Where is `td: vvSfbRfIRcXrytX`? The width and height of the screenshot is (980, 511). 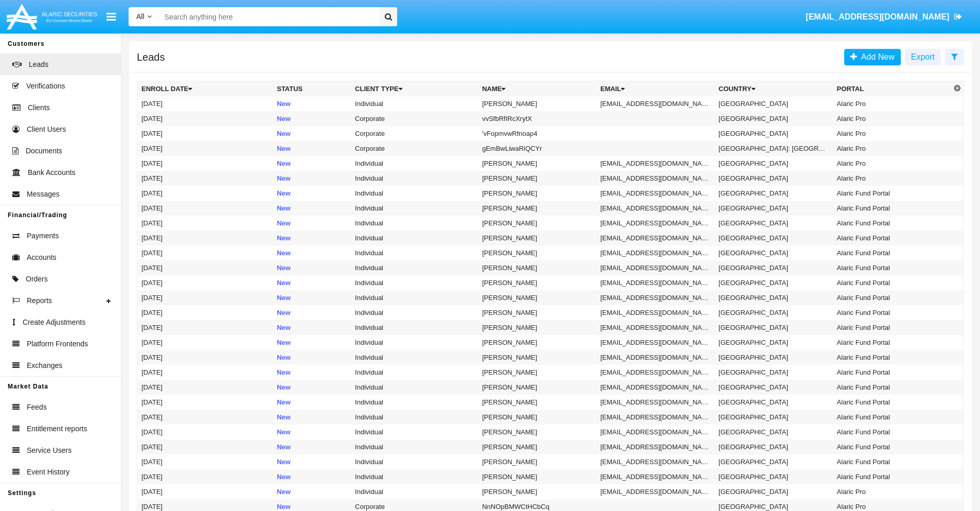
td: vvSfbRfIRcXrytX is located at coordinates (537, 119).